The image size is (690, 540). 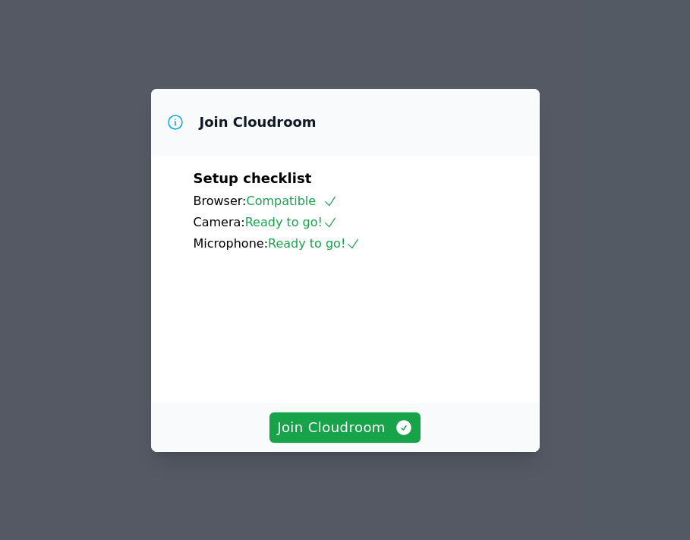 I want to click on button: Join Cloudroom, so click(x=345, y=427).